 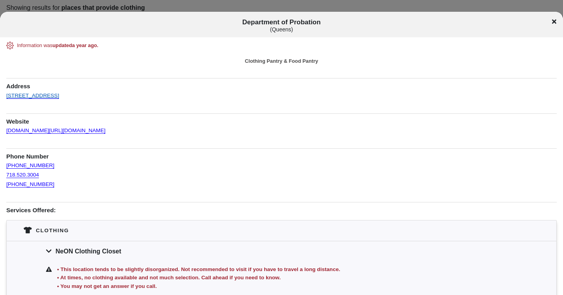 I want to click on span: updated a year ago ., so click(x=75, y=45).